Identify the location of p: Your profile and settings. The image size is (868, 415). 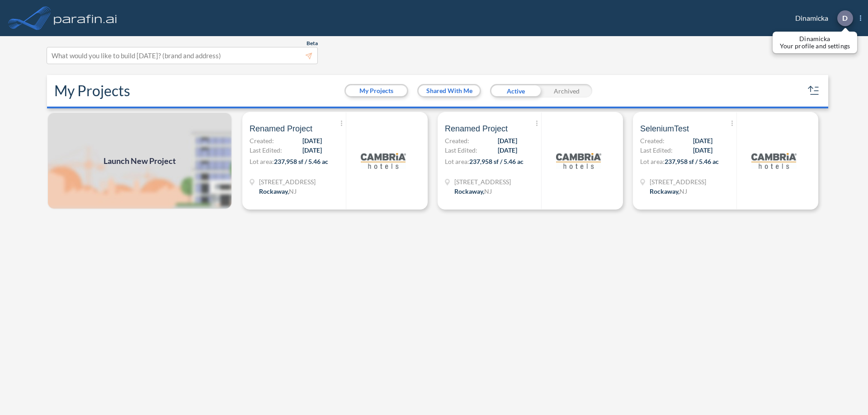
(815, 46).